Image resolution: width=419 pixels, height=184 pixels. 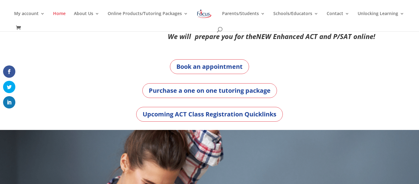 What do you see at coordinates (295, 18) in the screenshot?
I see `a: Schools/Educators` at bounding box center [295, 18].